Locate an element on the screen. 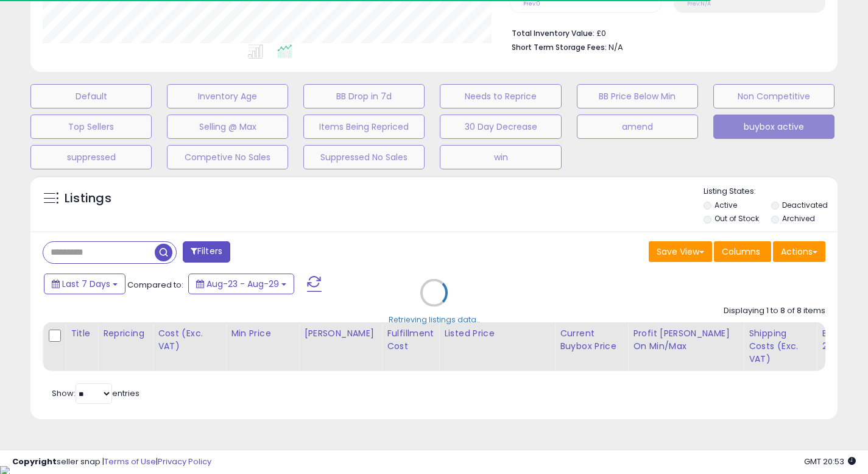  button: BB Drop in 7d is located at coordinates (364, 96).